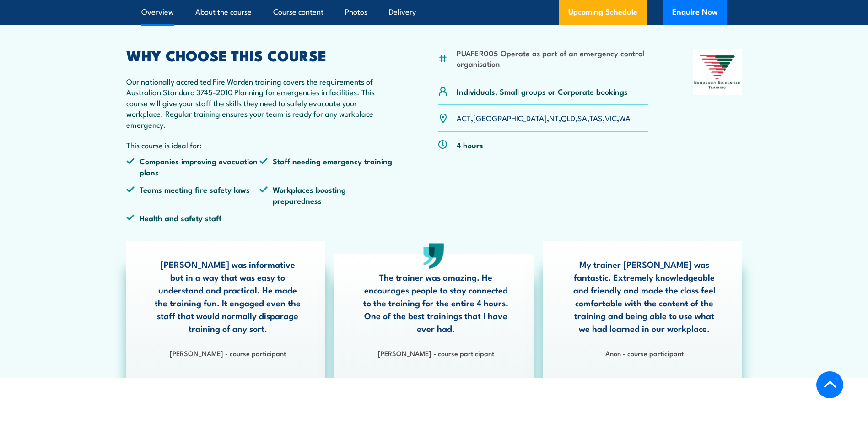 This screenshot has width=868, height=423. What do you see at coordinates (464, 118) in the screenshot?
I see `a: ACT` at bounding box center [464, 118].